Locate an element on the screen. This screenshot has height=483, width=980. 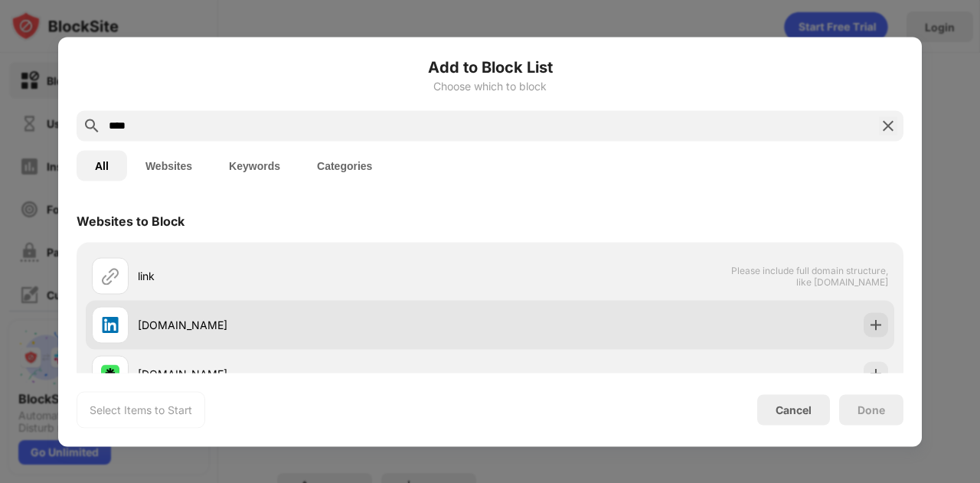
button: All is located at coordinates (102, 165).